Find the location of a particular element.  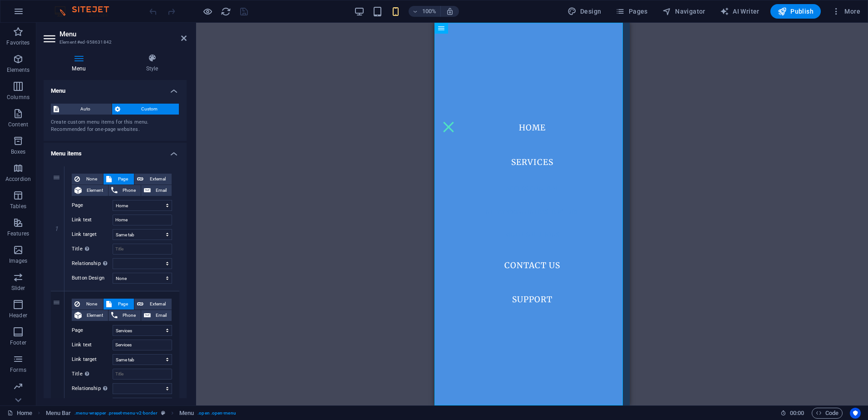

p: Forms is located at coordinates (19, 370).